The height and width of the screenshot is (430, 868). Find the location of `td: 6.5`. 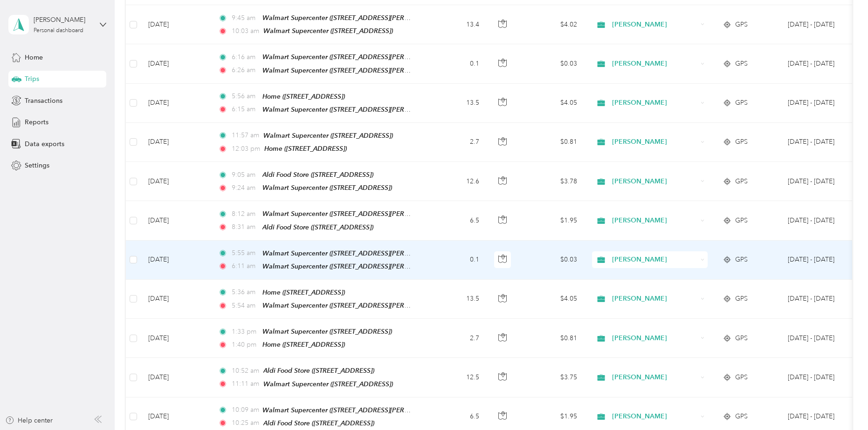

td: 6.5 is located at coordinates (456, 221).